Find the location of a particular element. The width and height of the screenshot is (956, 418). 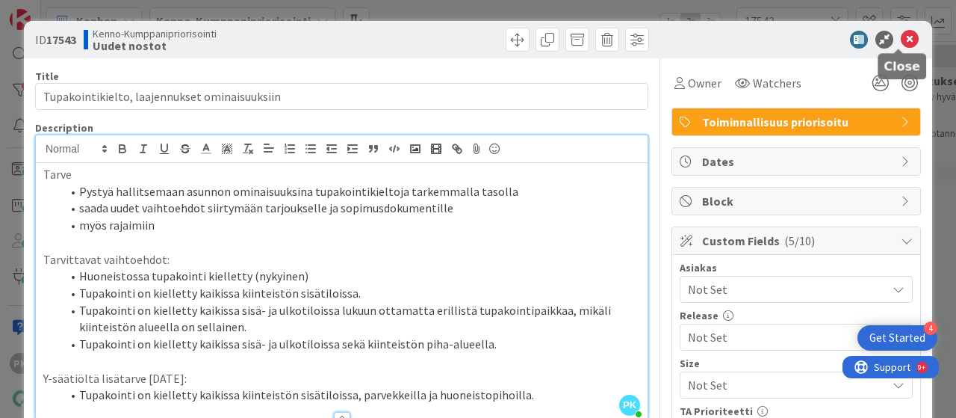

li: Pystyä hallitsemaan asunnon ominaisuuksina tupakointikieltoja tarkemmalla tasolla is located at coordinates (350, 191).